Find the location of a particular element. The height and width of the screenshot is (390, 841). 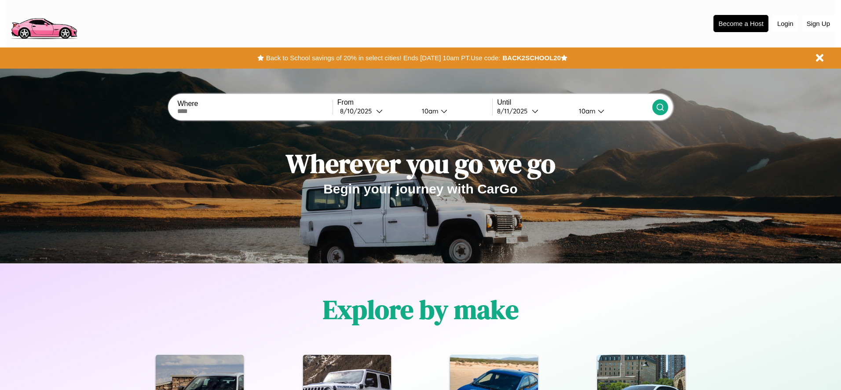

label: Where is located at coordinates (255, 104).